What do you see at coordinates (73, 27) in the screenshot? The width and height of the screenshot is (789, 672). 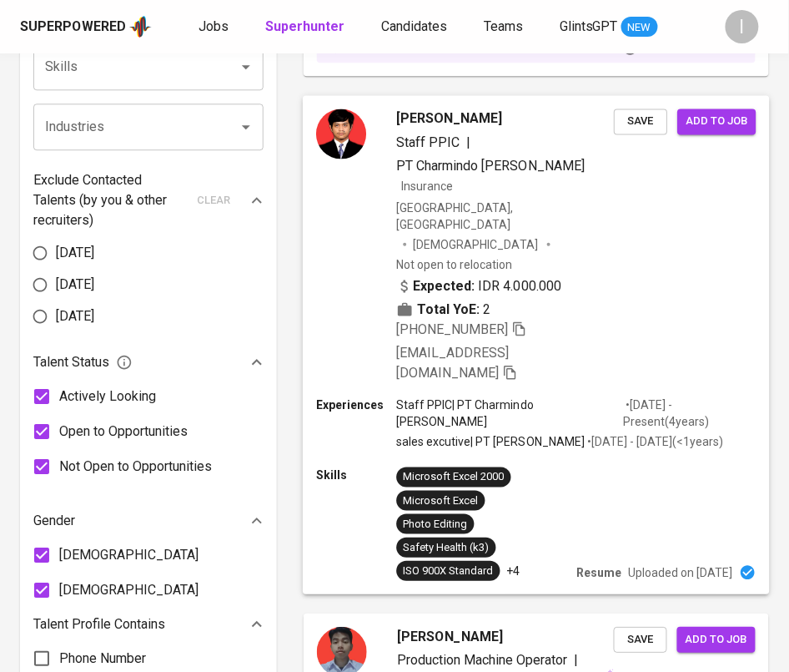 I see `div: Superpowered` at bounding box center [73, 27].